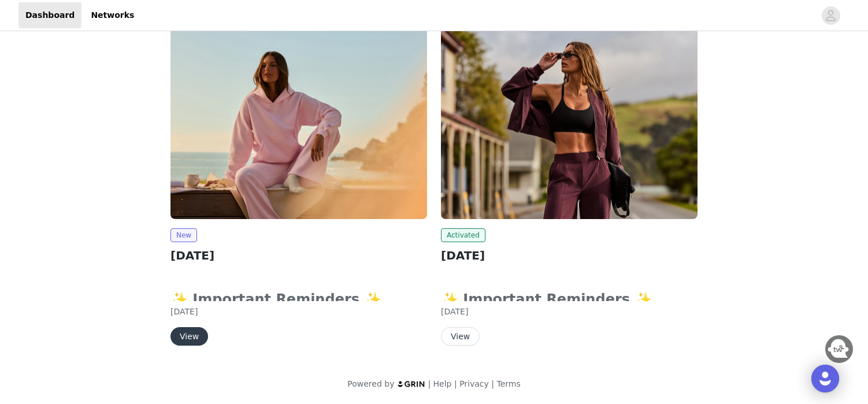  What do you see at coordinates (371, 384) in the screenshot?
I see `span: Powered by` at bounding box center [371, 384].